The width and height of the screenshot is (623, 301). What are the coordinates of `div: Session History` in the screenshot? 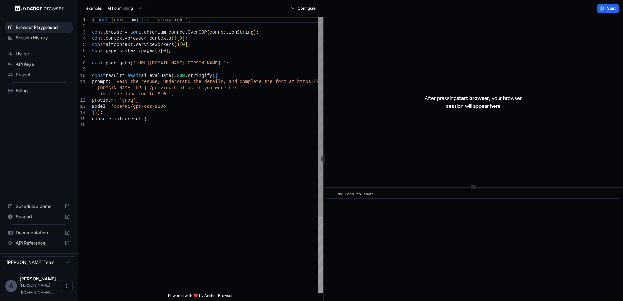 It's located at (39, 38).